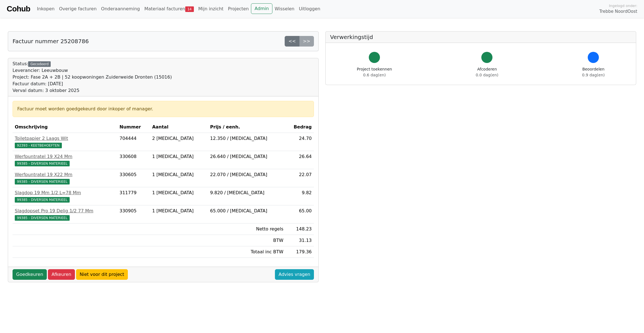 This screenshot has width=644, height=333. What do you see at coordinates (92, 77) in the screenshot?
I see `div: Project: Fase 2A + 2B | 52 koopwoningen Zuiderweide Dronten (15016)` at bounding box center [92, 77].